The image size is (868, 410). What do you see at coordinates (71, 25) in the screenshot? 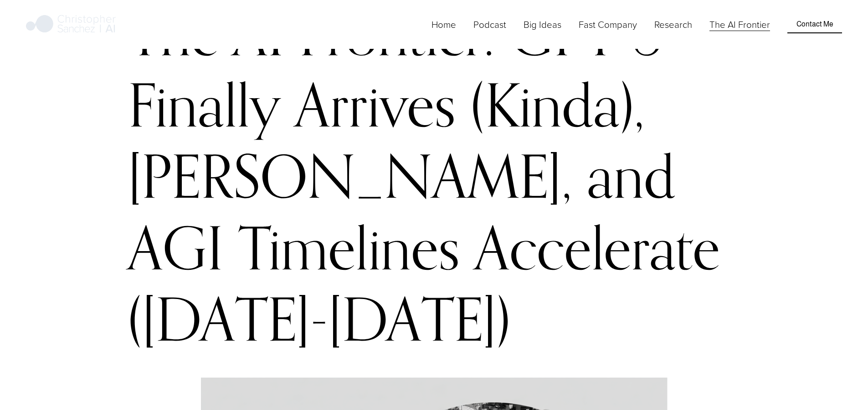
I see `img: Christopher Sanchez | AI` at bounding box center [71, 25].